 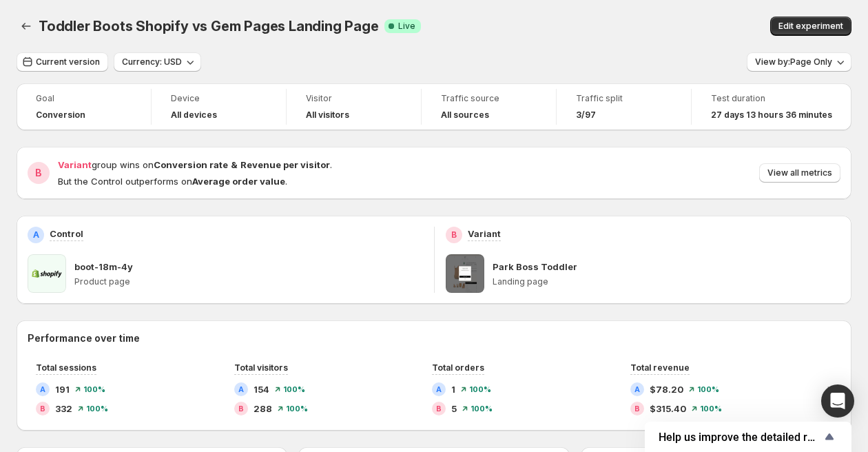 What do you see at coordinates (172, 181) in the screenshot?
I see `span: But the Control outperforms on .` at bounding box center [172, 181].